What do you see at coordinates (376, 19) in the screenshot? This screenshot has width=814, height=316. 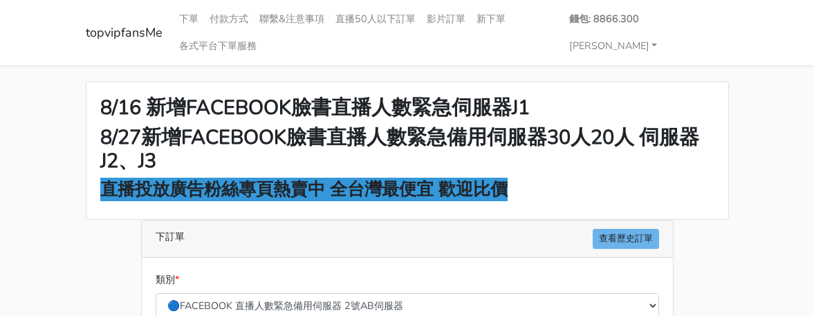 I see `a: 直播50人以下訂單` at bounding box center [376, 19].